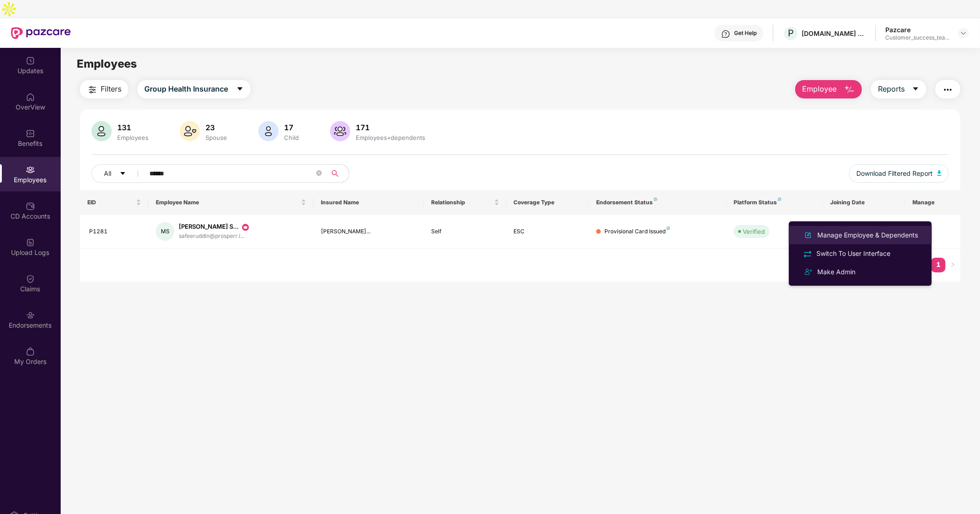 The width and height of the screenshot is (980, 514). What do you see at coordinates (31, 170) in the screenshot?
I see `img: svg+xml;base64,PHN2ZyBpZD0iRW1wbG95ZWVzIiB4bWxucz0iaHR0cDovL3d3dy53My5vcmcvMjAwMC9zdmciIHdpZHRoPS...` at bounding box center [31, 170].